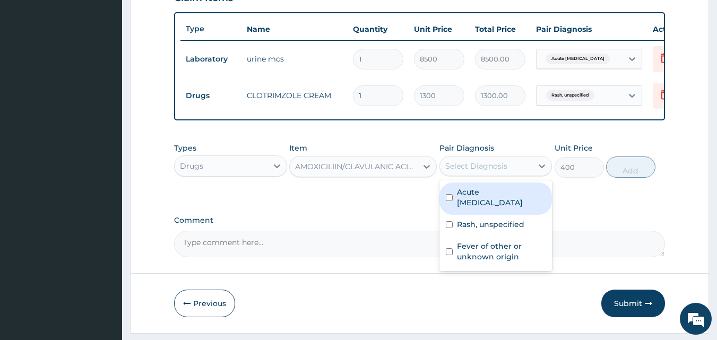 The height and width of the screenshot is (340, 717). I want to click on th: Pair Diagnosis, so click(589, 29).